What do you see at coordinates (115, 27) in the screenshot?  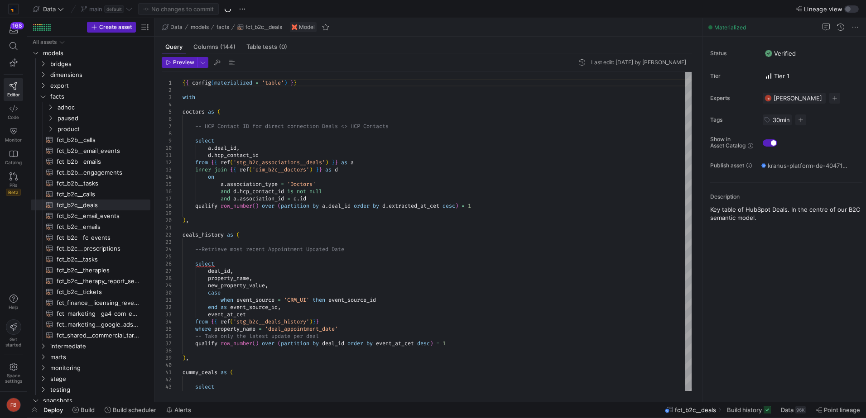 I see `span: Create asset` at bounding box center [115, 27].